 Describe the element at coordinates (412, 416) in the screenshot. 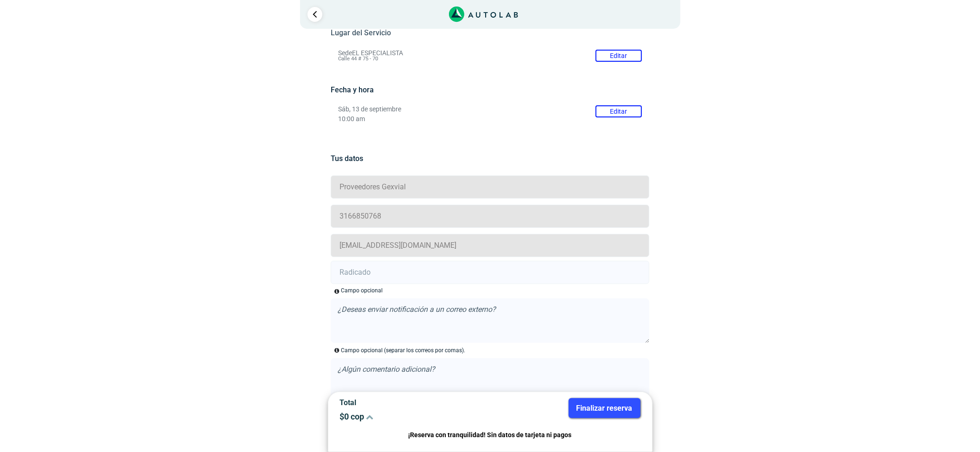

I see `p: $ 0 cop` at that location.